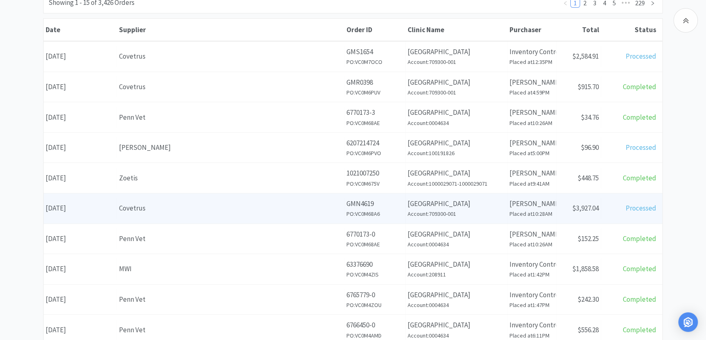 This screenshot has height=340, width=706. What do you see at coordinates (532, 62) in the screenshot?
I see `h6: Placed at 12:35PM` at bounding box center [532, 62].